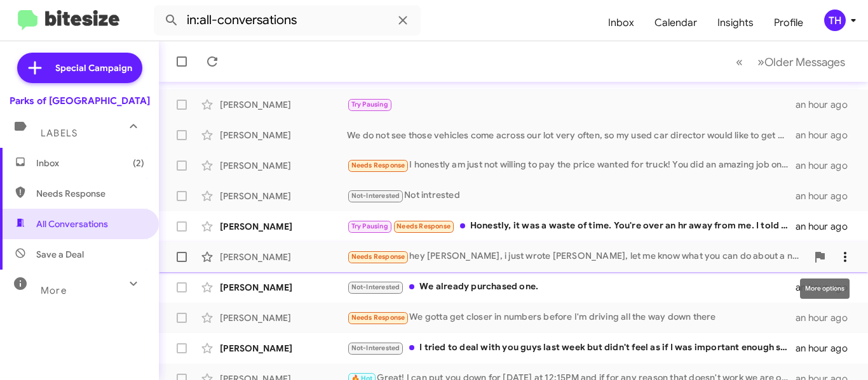 Image resolution: width=868 pixels, height=380 pixels. What do you see at coordinates (834, 20) in the screenshot?
I see `button: TH` at bounding box center [834, 20].